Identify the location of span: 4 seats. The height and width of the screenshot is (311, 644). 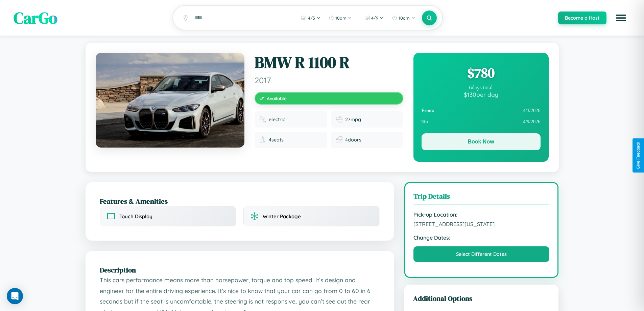
(276, 140).